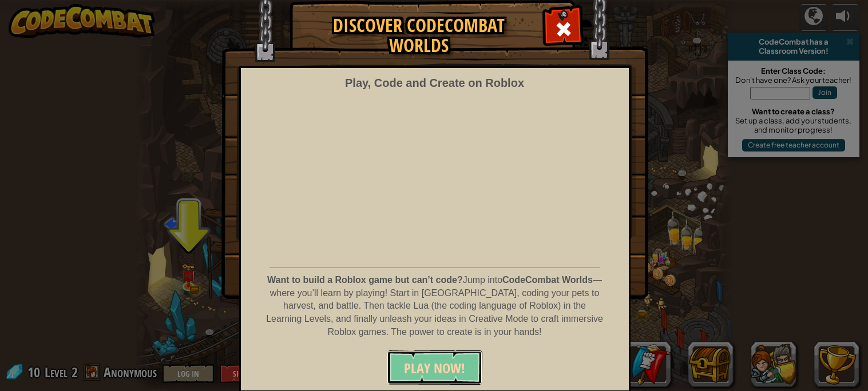 Image resolution: width=868 pixels, height=391 pixels. I want to click on strong: CodeCombat Worlds, so click(547, 280).